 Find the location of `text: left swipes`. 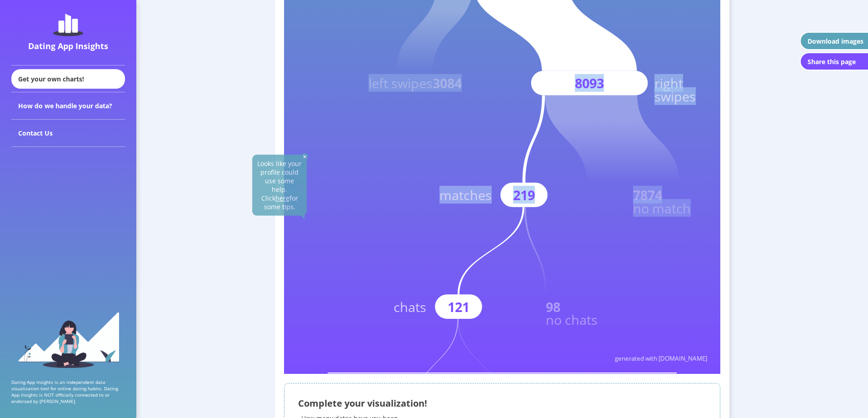

text: left swipes is located at coordinates (415, 83).